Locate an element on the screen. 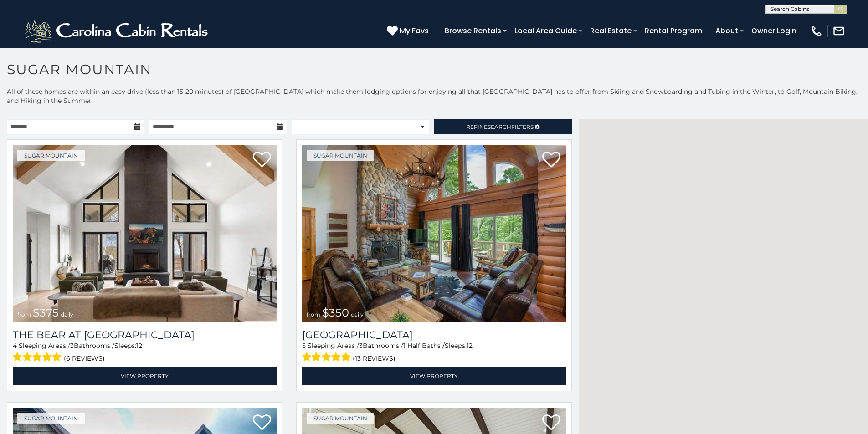 The width and height of the screenshot is (868, 434). span: My Favs is located at coordinates (415, 31).